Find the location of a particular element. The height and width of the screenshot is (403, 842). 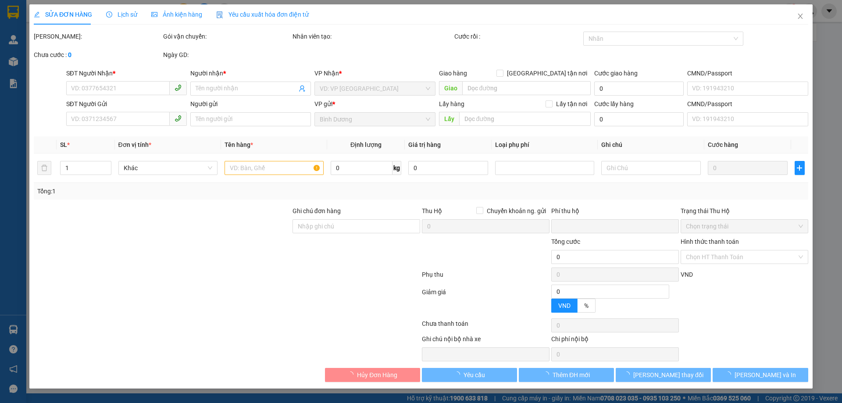

button: Yêu cầu is located at coordinates (469, 375).